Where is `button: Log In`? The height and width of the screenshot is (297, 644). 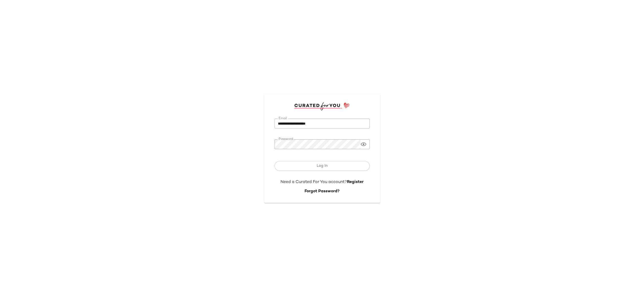 button: Log In is located at coordinates (322, 166).